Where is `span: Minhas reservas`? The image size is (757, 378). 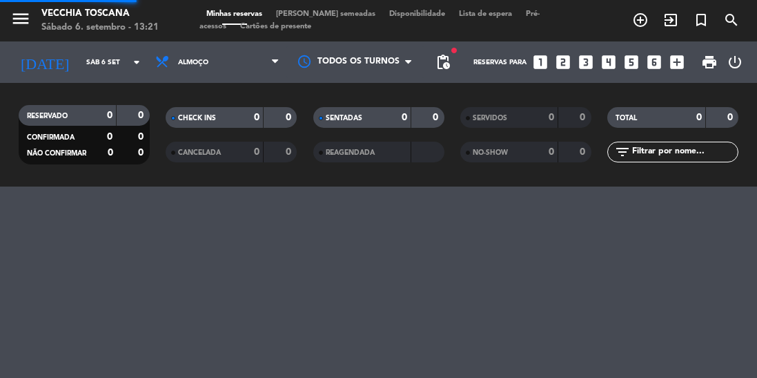 span: Minhas reservas is located at coordinates (234, 14).